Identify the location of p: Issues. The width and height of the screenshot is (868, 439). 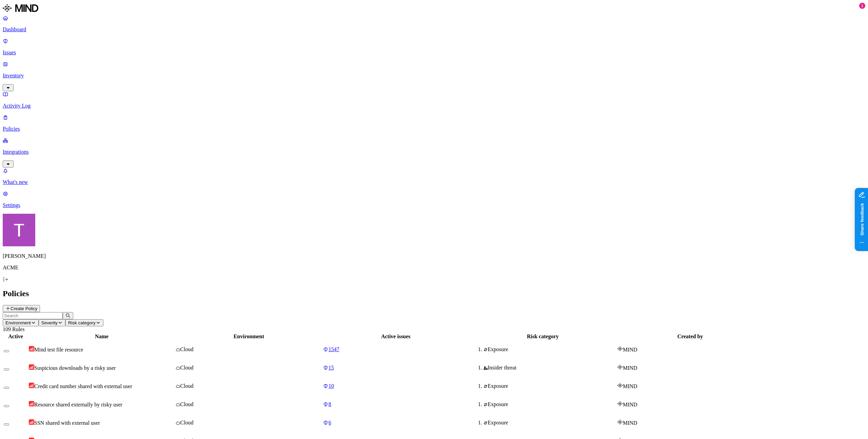
(434, 53).